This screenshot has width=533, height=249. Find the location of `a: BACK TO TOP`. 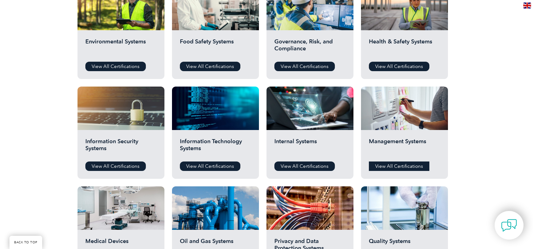

a: BACK TO TOP is located at coordinates (26, 242).